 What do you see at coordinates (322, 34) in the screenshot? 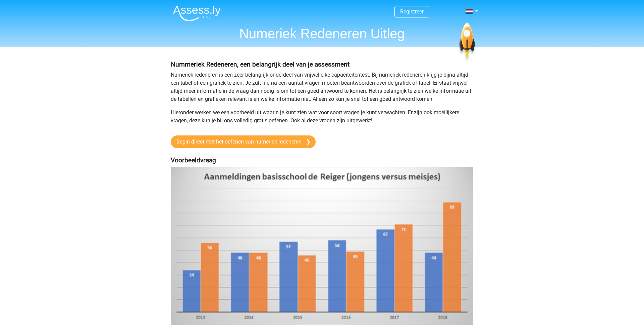
I see `h1: Numeriek Redeneren Uitleg` at bounding box center [322, 34].